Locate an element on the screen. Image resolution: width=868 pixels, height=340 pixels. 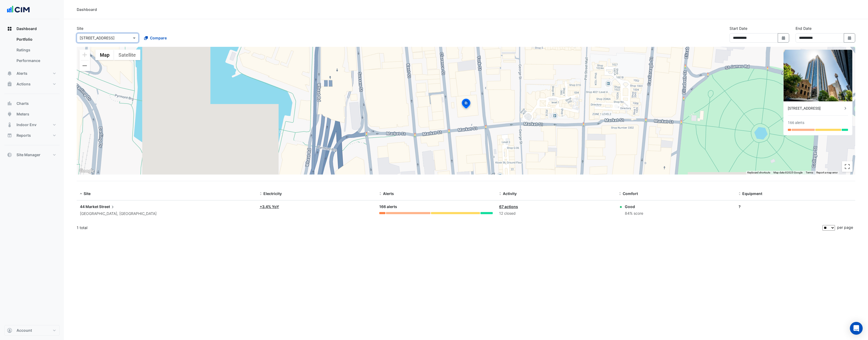
button: Zoom in is located at coordinates (84, 55).